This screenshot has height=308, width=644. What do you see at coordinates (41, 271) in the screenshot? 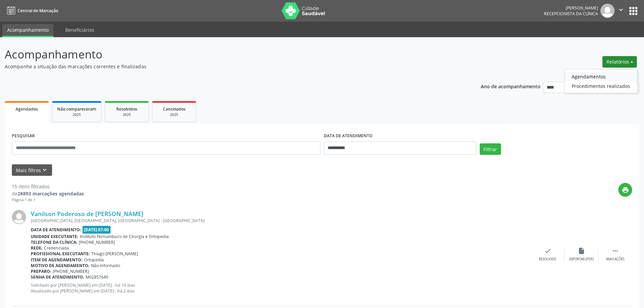
I see `b: Preparo:` at bounding box center [41, 271].